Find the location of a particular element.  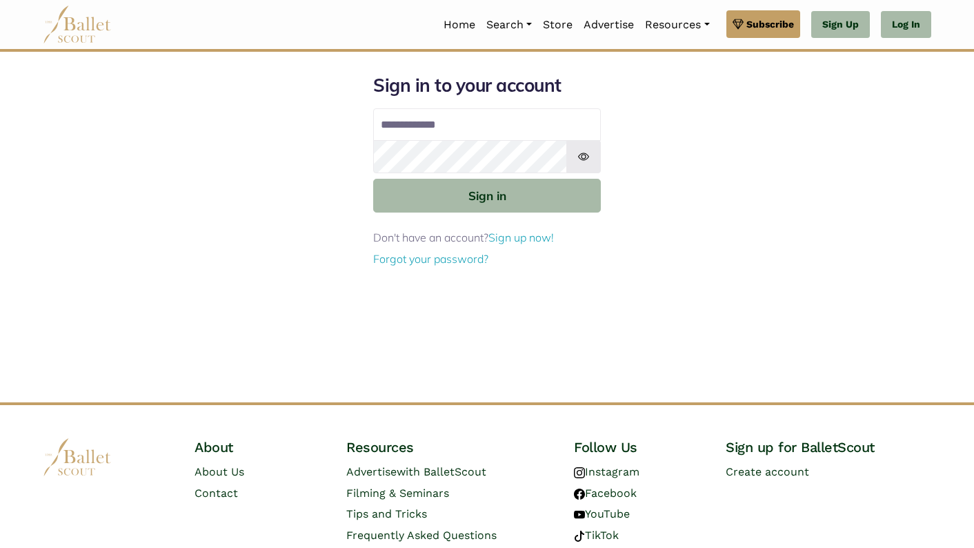

h4: Follow Us is located at coordinates (639, 447).